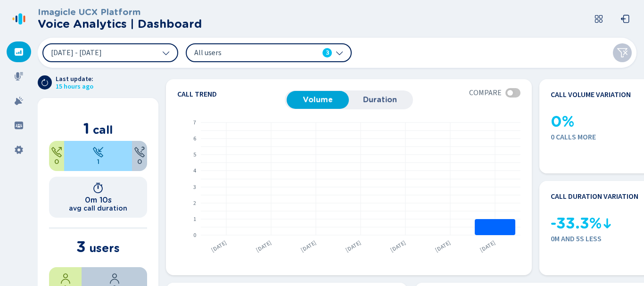  What do you see at coordinates (195, 203) in the screenshot?
I see `text: 2` at bounding box center [195, 203].